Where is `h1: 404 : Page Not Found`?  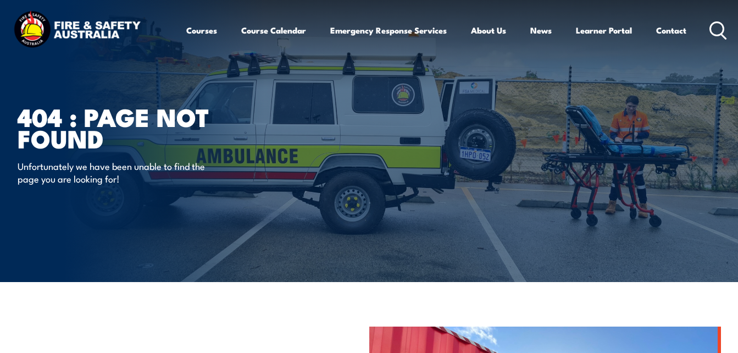
h1: 404 : Page Not Found is located at coordinates (153, 127).